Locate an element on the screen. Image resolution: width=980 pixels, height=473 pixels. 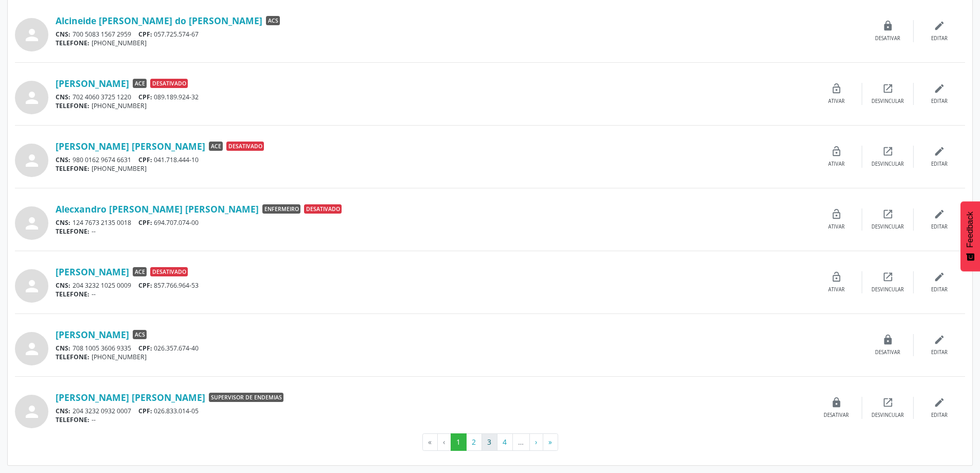
div: 204 3232 0932 0007 026.833.014-05 is located at coordinates (433, 411).